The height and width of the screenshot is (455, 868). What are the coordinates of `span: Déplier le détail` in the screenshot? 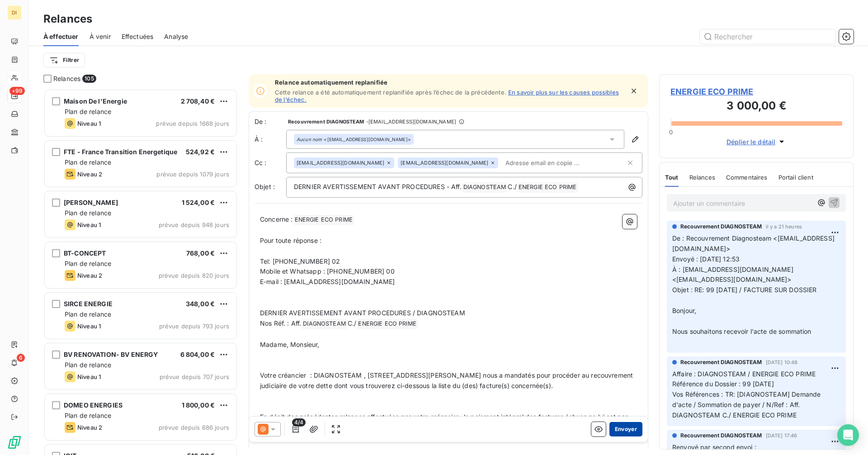 It's located at (751, 142).